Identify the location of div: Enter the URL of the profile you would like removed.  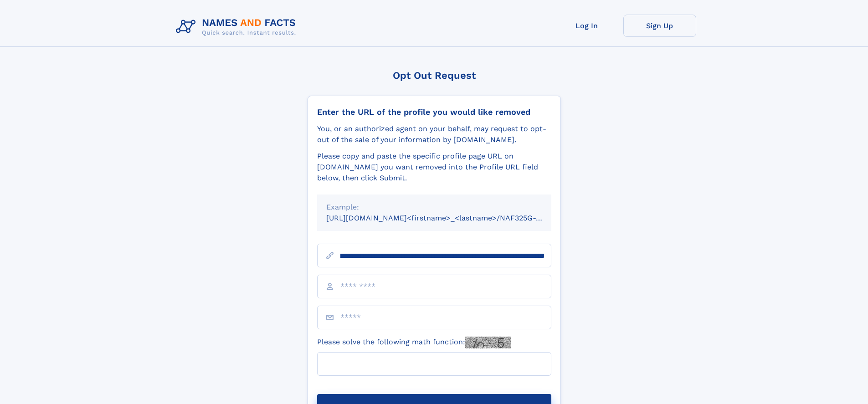
(434, 112).